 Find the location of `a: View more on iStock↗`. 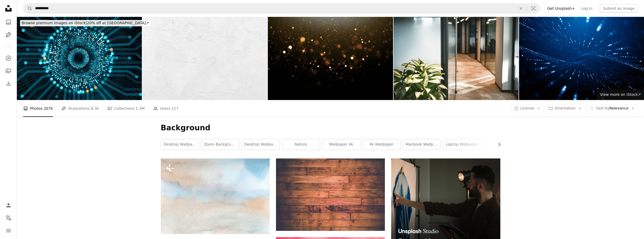

a: View more on iStock↗ is located at coordinates (620, 95).